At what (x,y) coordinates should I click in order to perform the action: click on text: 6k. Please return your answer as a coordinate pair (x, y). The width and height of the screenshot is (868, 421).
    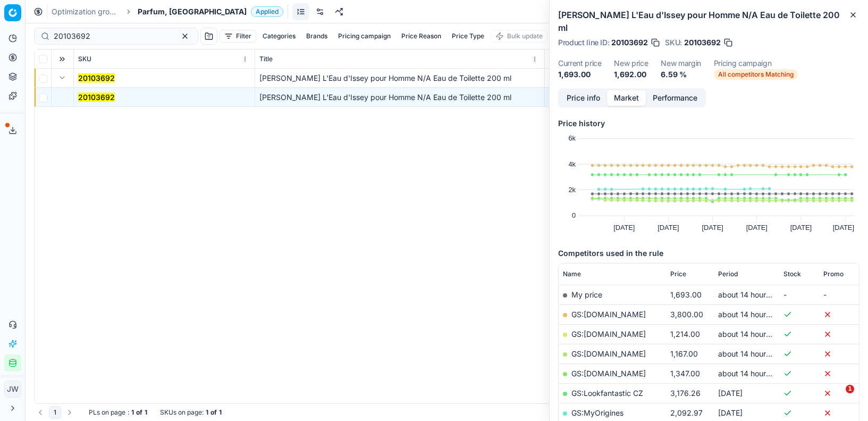
    Looking at the image, I should click on (572, 138).